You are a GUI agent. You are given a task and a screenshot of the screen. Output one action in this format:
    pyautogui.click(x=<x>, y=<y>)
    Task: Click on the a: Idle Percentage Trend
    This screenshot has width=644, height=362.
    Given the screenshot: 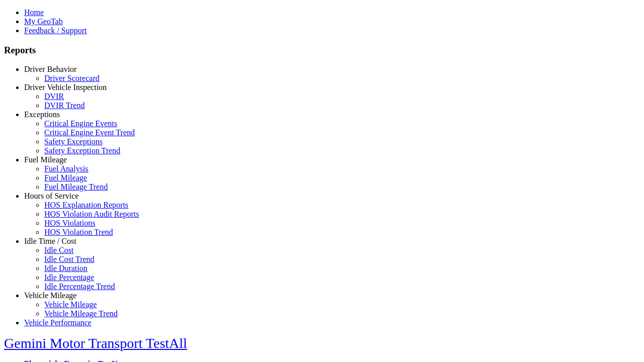 What is the action you would take?
    pyautogui.click(x=79, y=286)
    